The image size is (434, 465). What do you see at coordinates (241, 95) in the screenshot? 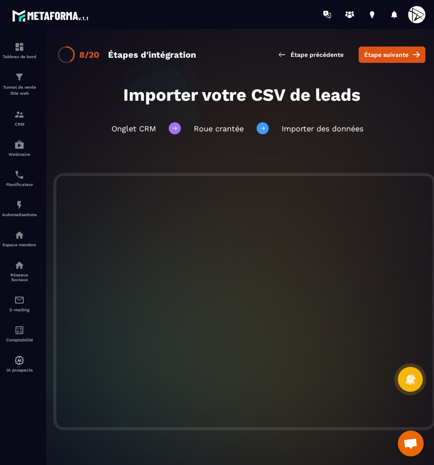
I see `h1: Importer votre CSV de leads` at bounding box center [241, 95].